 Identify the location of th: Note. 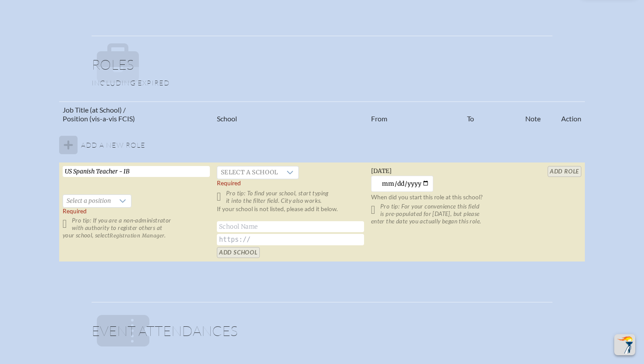
(533, 115).